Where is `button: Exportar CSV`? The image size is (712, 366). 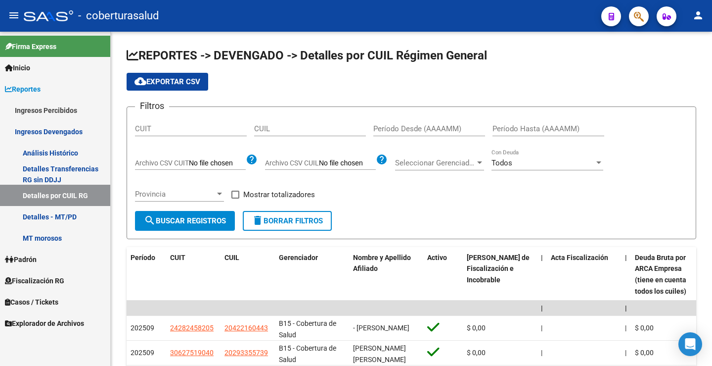
button: Exportar CSV is located at coordinates (167, 82).